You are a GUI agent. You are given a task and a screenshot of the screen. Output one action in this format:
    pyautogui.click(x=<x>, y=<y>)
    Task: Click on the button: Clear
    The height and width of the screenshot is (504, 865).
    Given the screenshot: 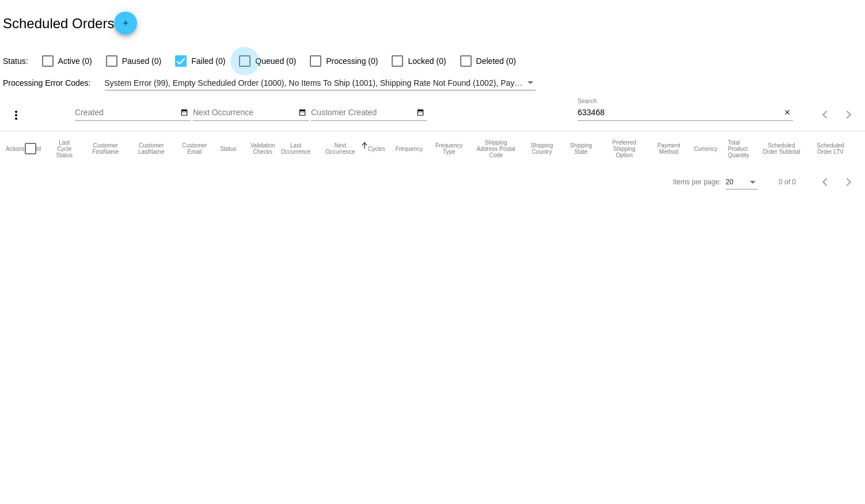 What is the action you would take?
    pyautogui.click(x=787, y=113)
    